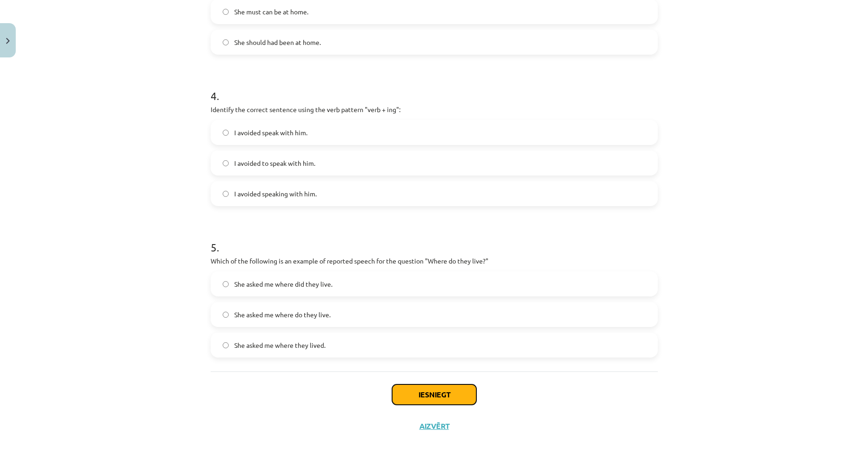 The image size is (868, 465). I want to click on span: She asked me where did they live., so click(283, 284).